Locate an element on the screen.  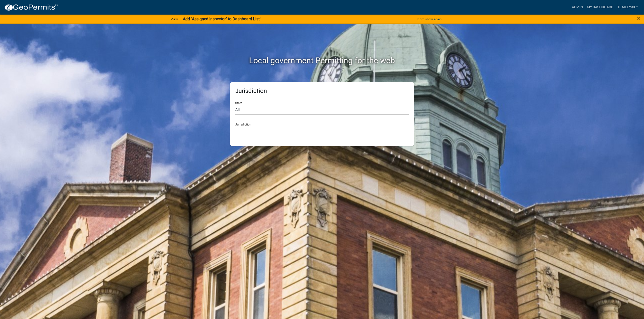
strong: Add "Assigned Inspector" to Dashboard List! is located at coordinates (222, 19).